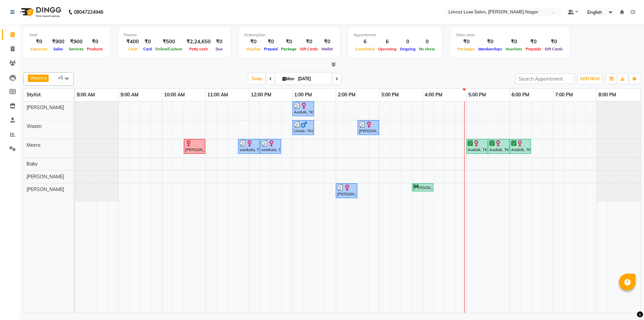 This screenshot has height=320, width=644. Describe the element at coordinates (545, 78) in the screenshot. I see `input: Search Appointment` at that location.